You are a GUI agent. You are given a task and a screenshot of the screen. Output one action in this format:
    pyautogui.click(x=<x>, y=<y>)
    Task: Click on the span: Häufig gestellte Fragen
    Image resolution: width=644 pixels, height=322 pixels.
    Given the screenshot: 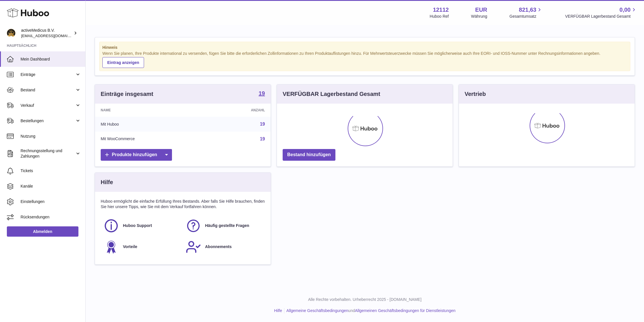 What is the action you would take?
    pyautogui.click(x=227, y=225)
    